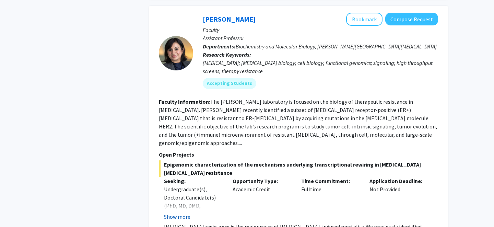 This screenshot has height=227, width=494. Describe the element at coordinates (320, 38) in the screenshot. I see `p: Assistant Professor` at that location.